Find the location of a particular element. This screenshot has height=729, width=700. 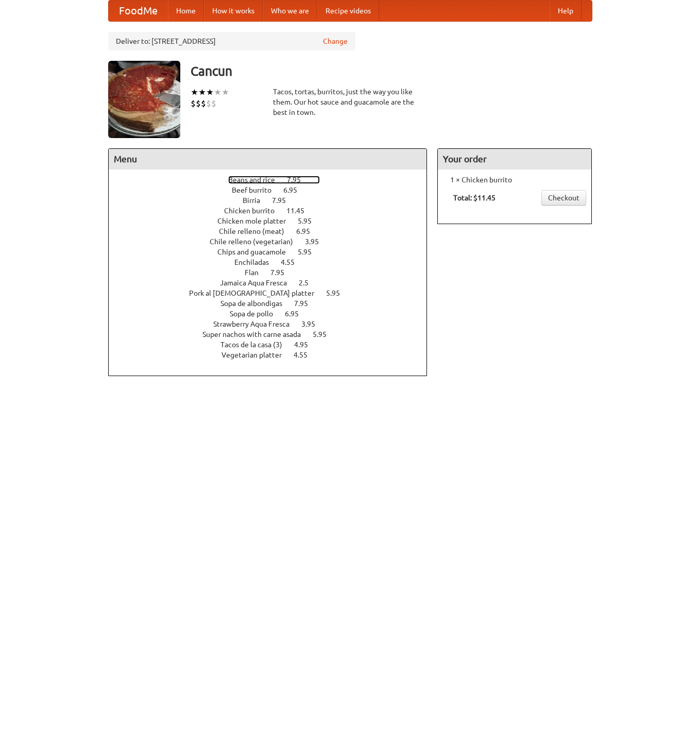

a: Beef burrito 6.95 is located at coordinates (274, 190).